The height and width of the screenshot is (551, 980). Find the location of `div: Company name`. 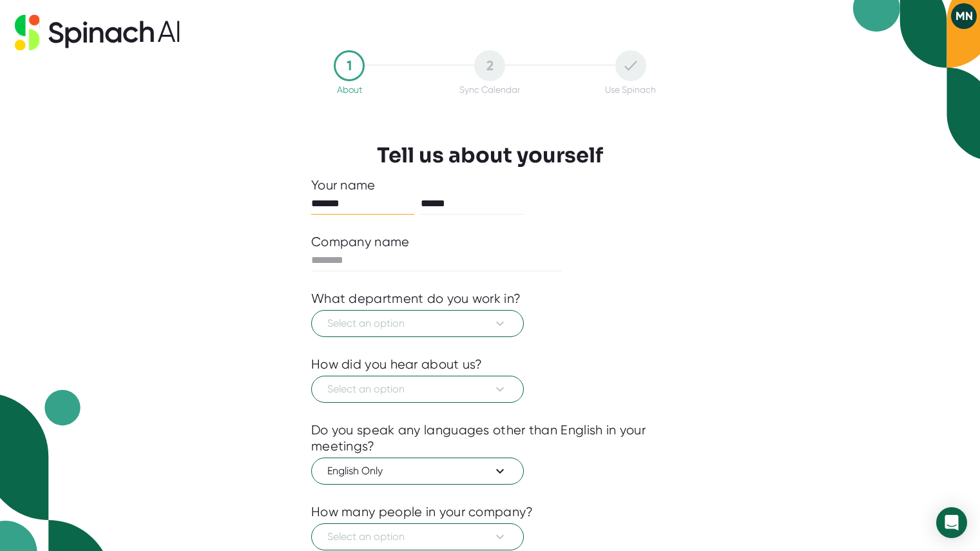

div: Company name is located at coordinates (360, 242).